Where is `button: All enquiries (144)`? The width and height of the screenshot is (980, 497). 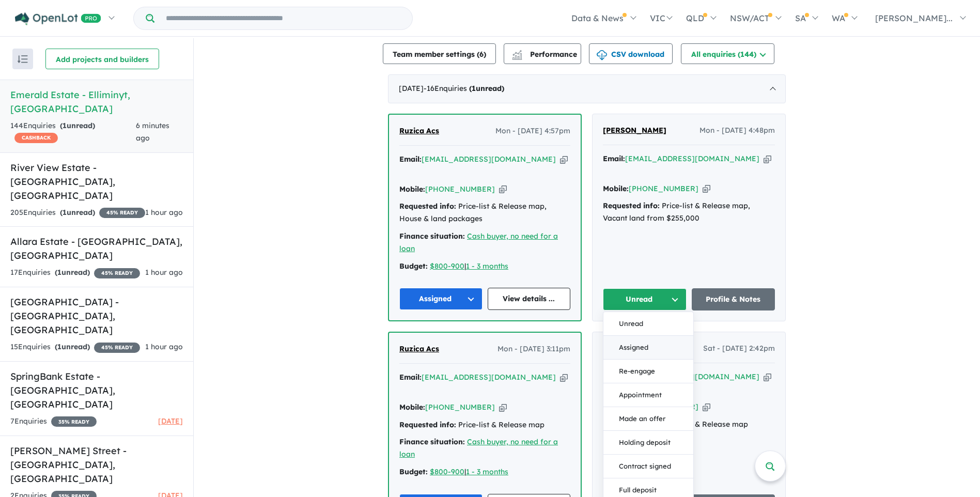 button: All enquiries (144) is located at coordinates (728, 53).